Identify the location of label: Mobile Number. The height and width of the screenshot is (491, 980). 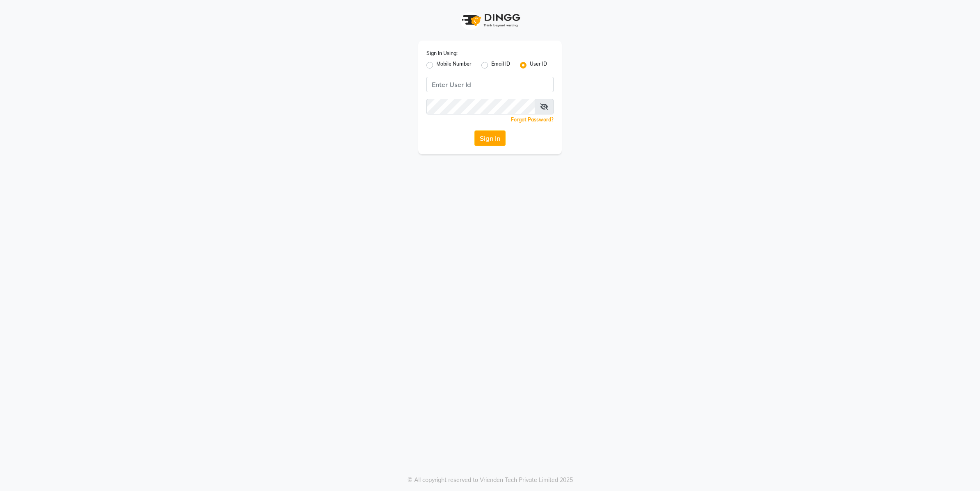
(454, 65).